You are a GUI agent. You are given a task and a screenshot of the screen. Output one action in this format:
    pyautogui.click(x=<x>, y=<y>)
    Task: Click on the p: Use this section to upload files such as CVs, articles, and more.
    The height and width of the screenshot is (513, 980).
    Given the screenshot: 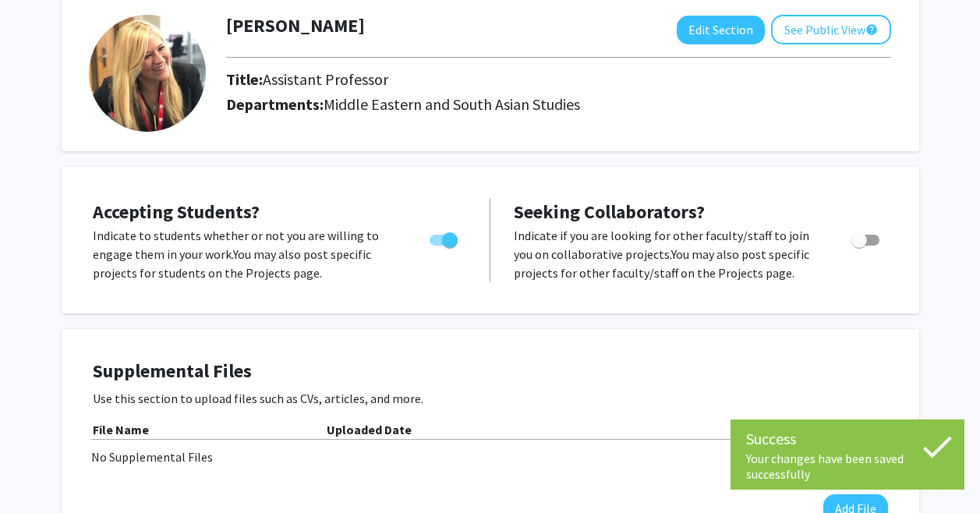 What is the action you would take?
    pyautogui.click(x=490, y=399)
    